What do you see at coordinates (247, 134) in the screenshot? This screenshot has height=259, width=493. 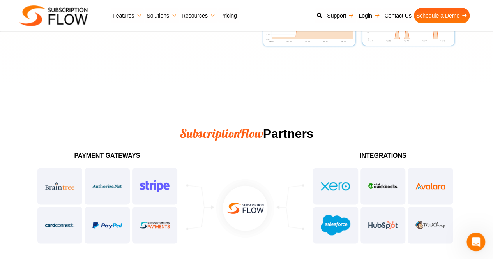 I see `h2: Partners` at bounding box center [247, 134].